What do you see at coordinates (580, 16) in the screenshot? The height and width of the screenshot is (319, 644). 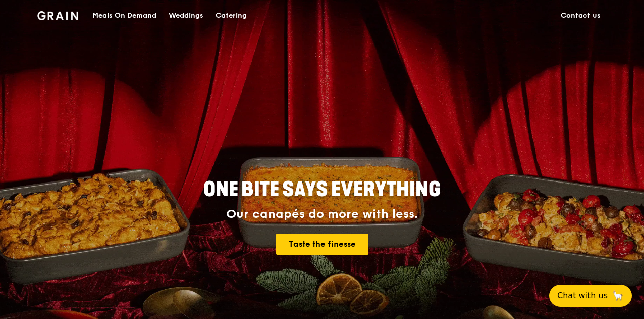 I see `a: Contact us` at bounding box center [580, 16].